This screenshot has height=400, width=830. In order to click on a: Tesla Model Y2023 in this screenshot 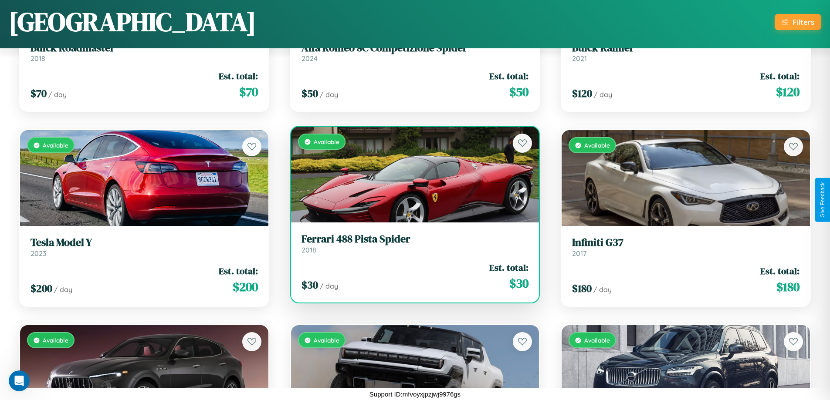, I will do `click(144, 247)`.